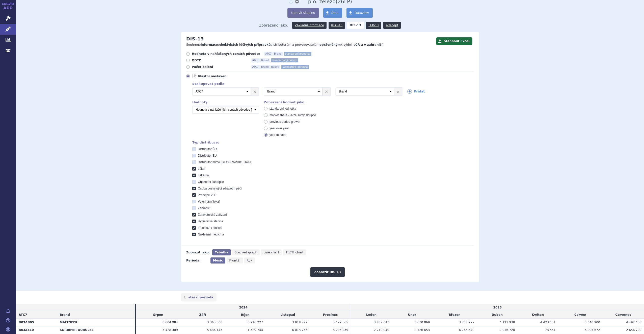  Describe the element at coordinates (197, 261) in the screenshot. I see `div: Perioda:` at that location.